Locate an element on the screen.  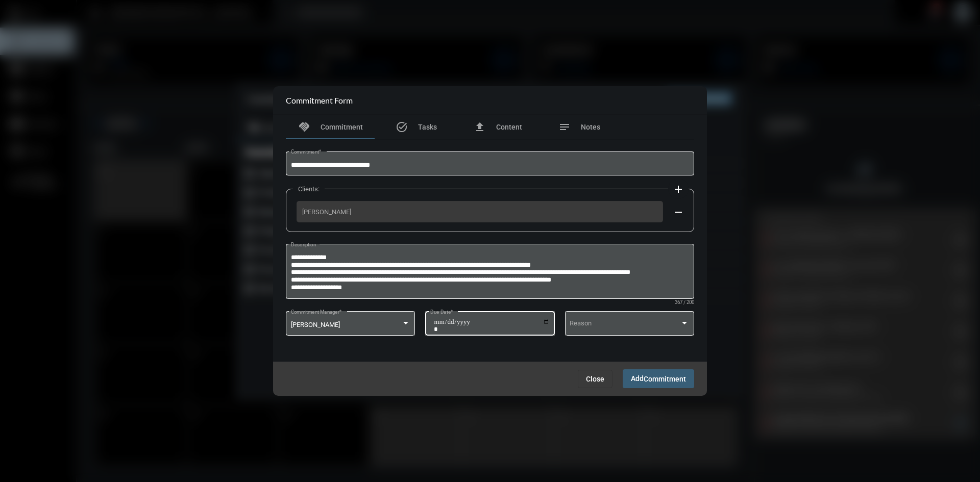
span: Notes is located at coordinates (590, 127).